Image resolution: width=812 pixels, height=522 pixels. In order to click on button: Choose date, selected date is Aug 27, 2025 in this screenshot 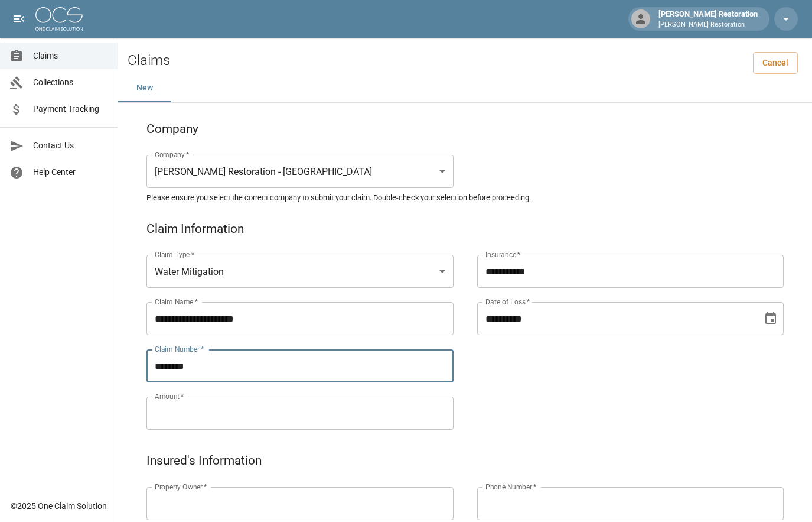, I will do `click(771, 319)`.